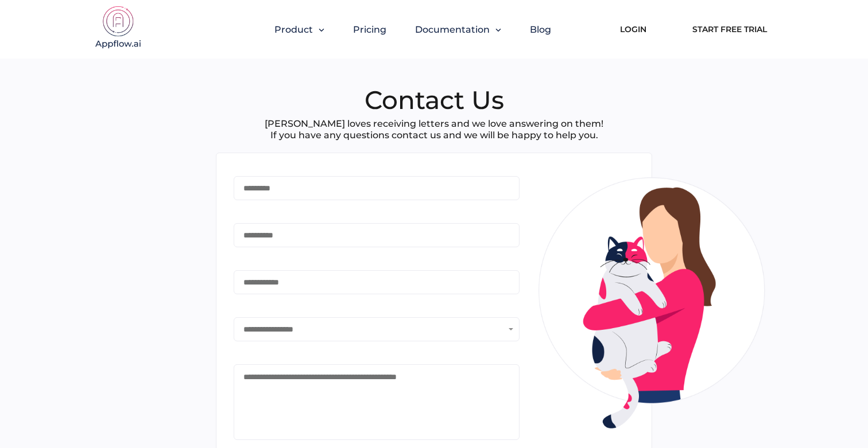 This screenshot has width=868, height=448. Describe the element at coordinates (540, 29) in the screenshot. I see `a: Blog` at that location.